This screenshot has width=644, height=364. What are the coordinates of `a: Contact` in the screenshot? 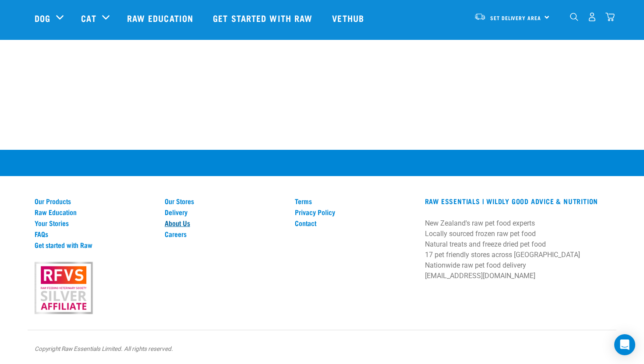 It's located at (354, 223).